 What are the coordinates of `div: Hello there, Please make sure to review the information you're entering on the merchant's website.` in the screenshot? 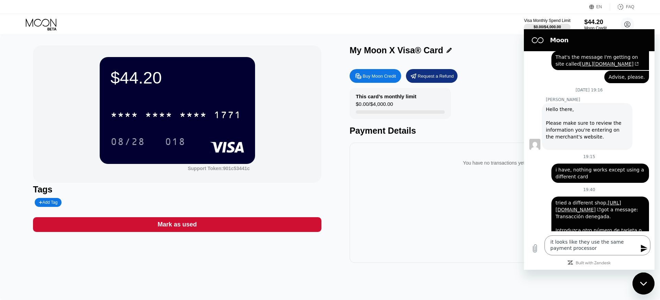 It's located at (63, 97).